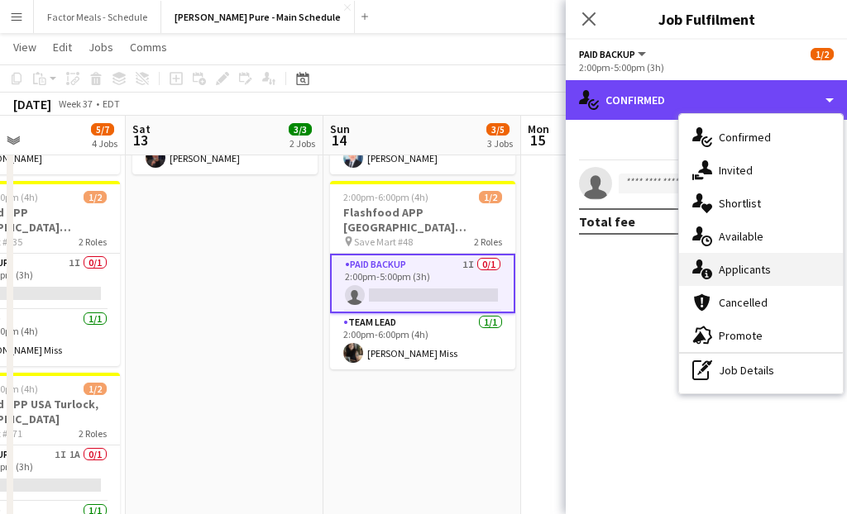 Image resolution: width=847 pixels, height=514 pixels. What do you see at coordinates (607, 54) in the screenshot?
I see `span: Paid Backup` at bounding box center [607, 54].